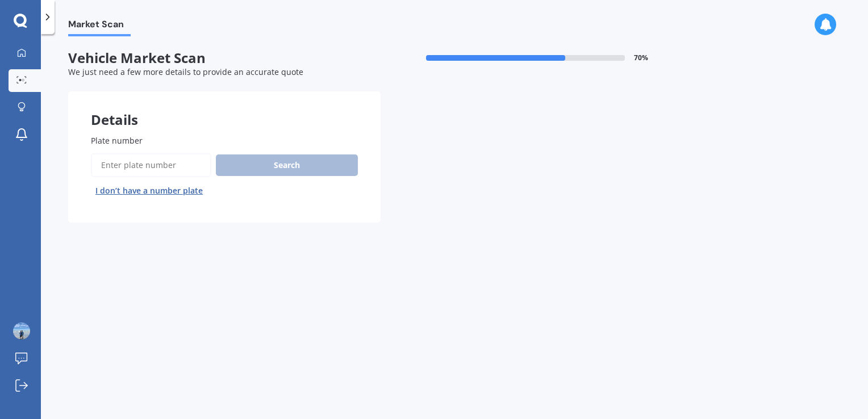 This screenshot has width=868, height=419. Describe the element at coordinates (224, 109) in the screenshot. I see `div: Details` at that location.